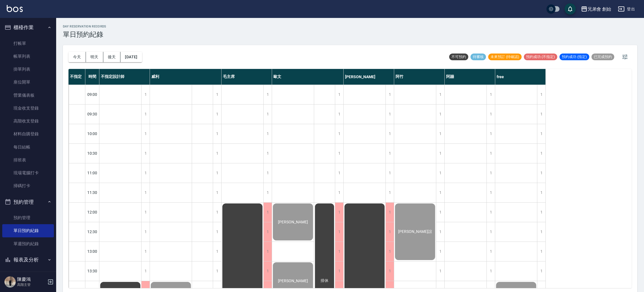  I want to click on div: 12:30, so click(93, 232).